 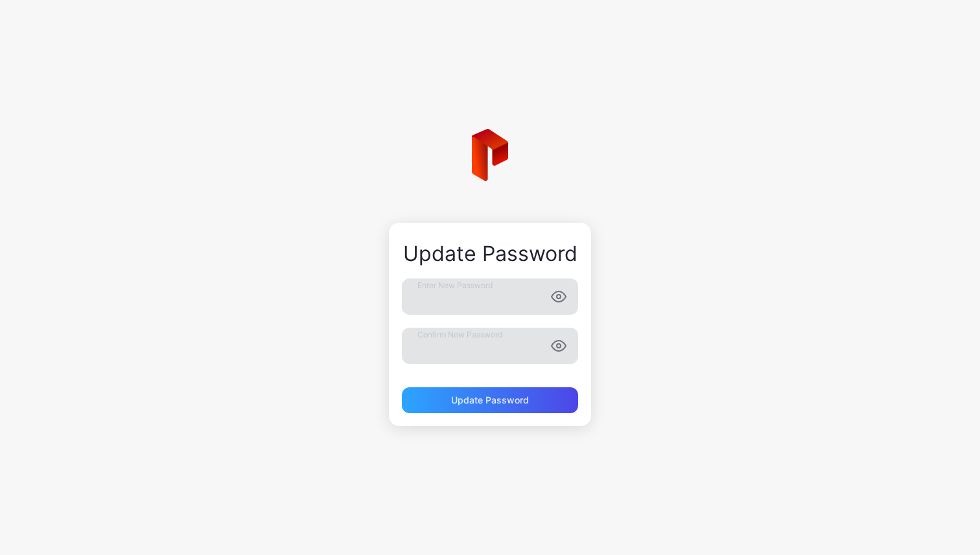 I want to click on input: Enter New Password, so click(x=490, y=297).